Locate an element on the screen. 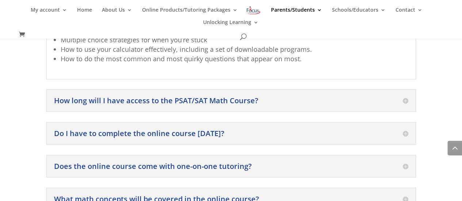  span: Multiple choice strategies for when you’re stuck is located at coordinates (134, 40).